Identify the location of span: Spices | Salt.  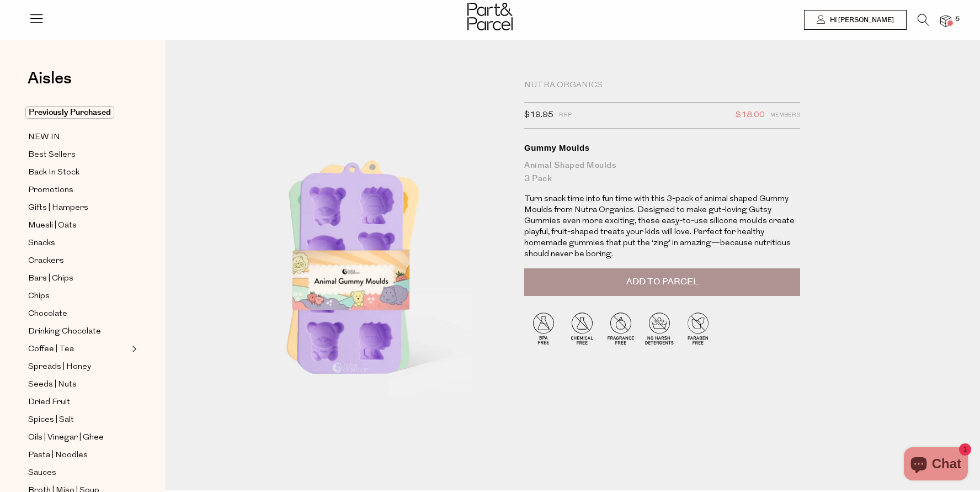
(51, 420).